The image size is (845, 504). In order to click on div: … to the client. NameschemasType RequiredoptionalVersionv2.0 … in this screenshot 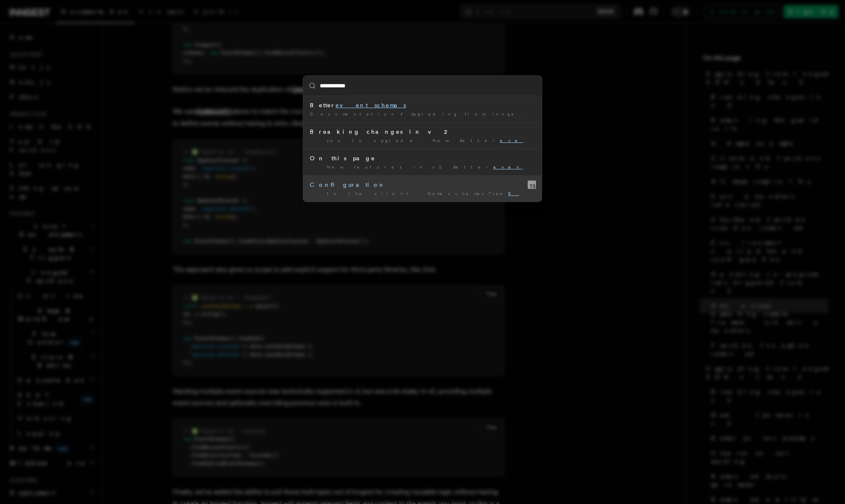, I will do `click(422, 193)`.